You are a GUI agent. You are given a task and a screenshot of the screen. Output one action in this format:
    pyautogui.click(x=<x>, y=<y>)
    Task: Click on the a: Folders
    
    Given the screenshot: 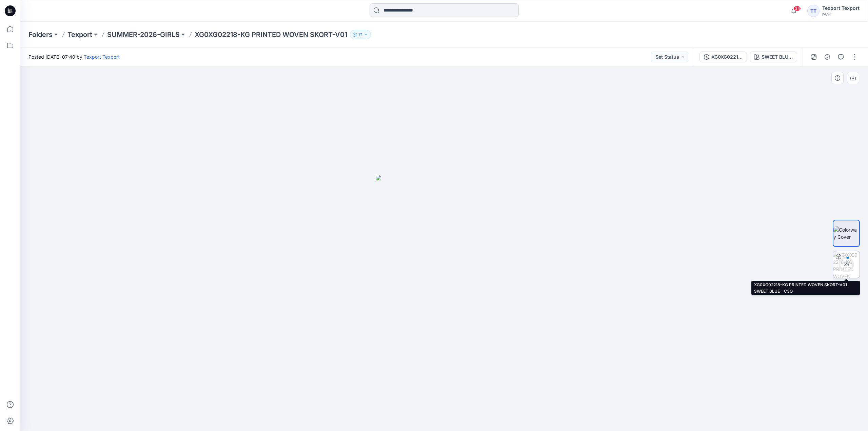 What is the action you would take?
    pyautogui.click(x=41, y=35)
    